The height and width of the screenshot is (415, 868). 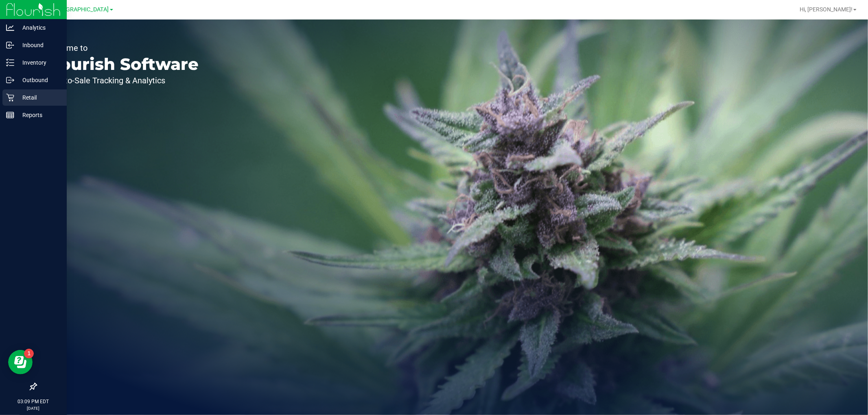 I want to click on p: Welcome to, so click(x=121, y=48).